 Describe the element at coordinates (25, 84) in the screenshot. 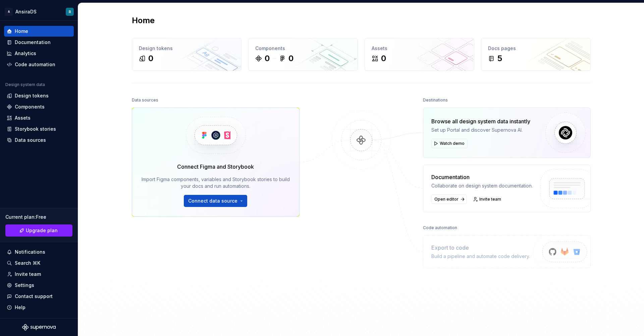

I see `div: Design system data` at that location.